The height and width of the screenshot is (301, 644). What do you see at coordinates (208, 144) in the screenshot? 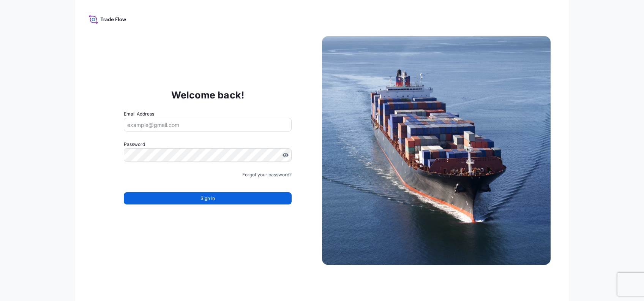
I see `label: Password` at bounding box center [208, 144].